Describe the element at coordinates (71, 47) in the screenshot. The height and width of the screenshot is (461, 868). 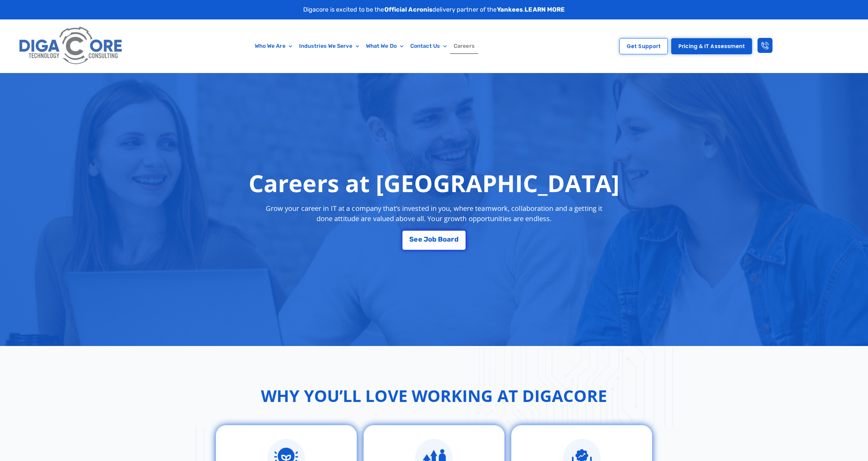
I see `img: Digacore logo 1` at that location.